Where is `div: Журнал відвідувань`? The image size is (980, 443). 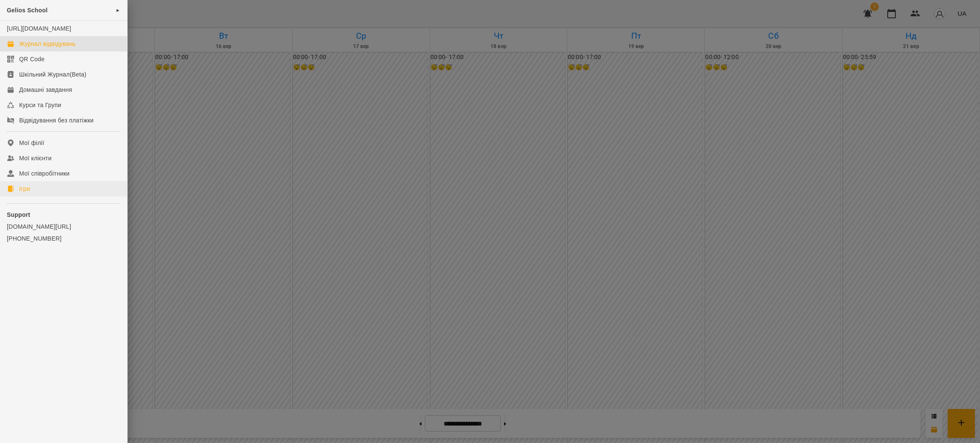
div: Журнал відвідувань is located at coordinates (47, 44).